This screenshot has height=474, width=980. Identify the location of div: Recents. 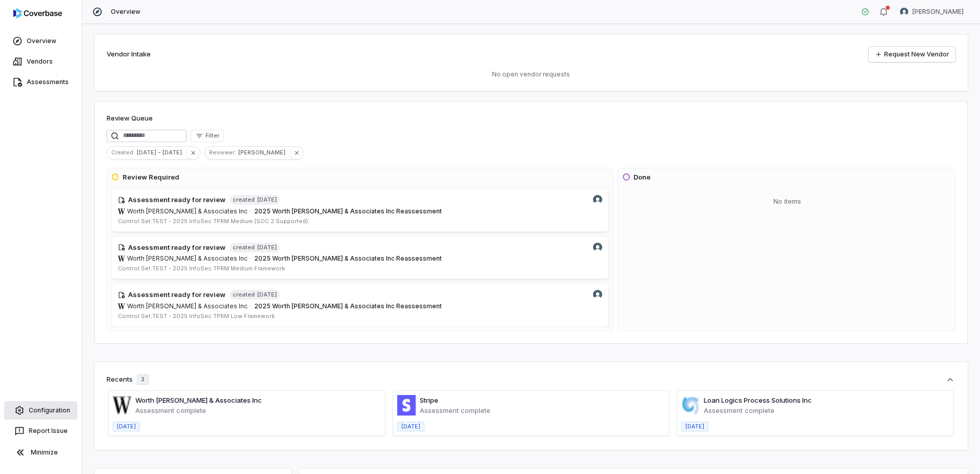
(128, 379).